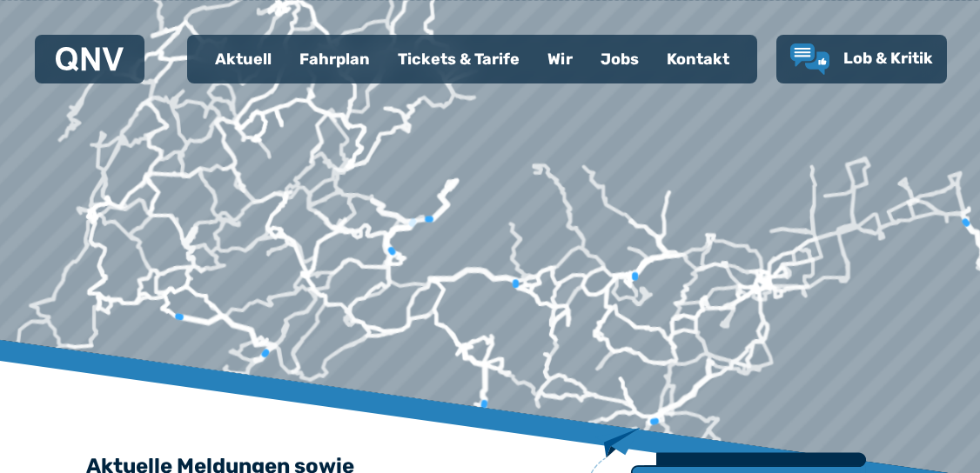 The width and height of the screenshot is (980, 473). I want to click on a: Jobs, so click(619, 59).